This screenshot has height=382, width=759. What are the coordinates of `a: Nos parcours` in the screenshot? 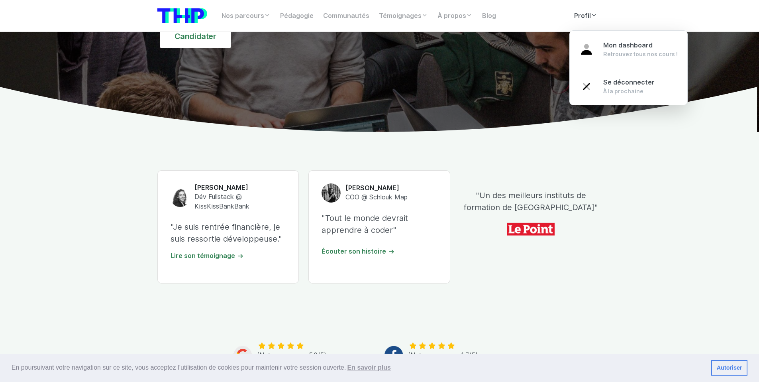 It's located at (246, 16).